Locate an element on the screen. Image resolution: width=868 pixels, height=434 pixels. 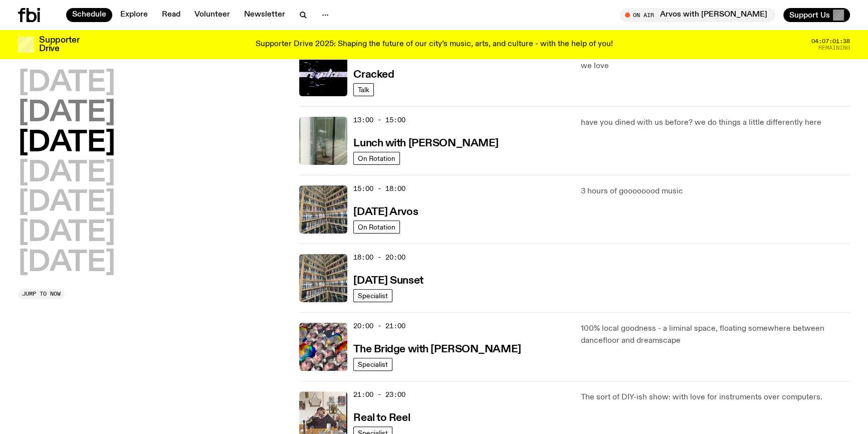
button: Support Us is located at coordinates (817, 15).